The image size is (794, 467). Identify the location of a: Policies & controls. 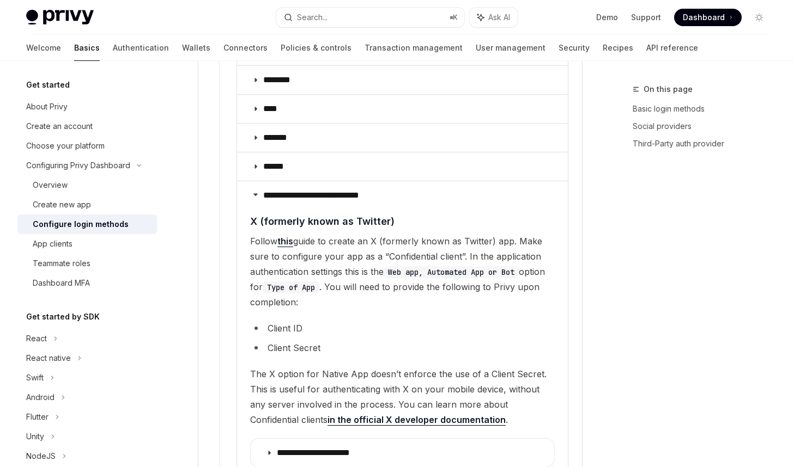
(316, 48).